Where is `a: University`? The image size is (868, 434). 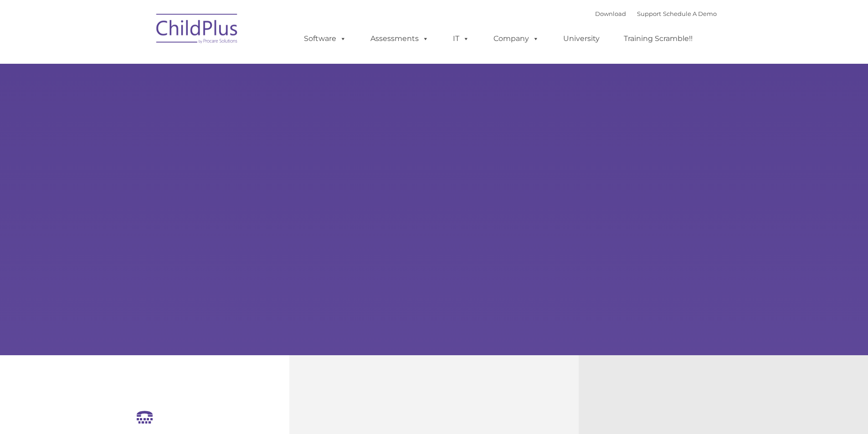 a: University is located at coordinates (581, 39).